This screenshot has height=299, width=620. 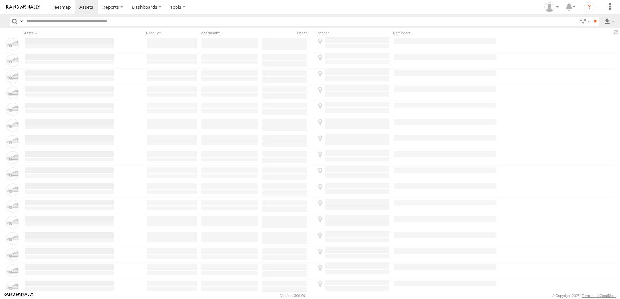 I want to click on div: Model/Make, so click(x=229, y=33).